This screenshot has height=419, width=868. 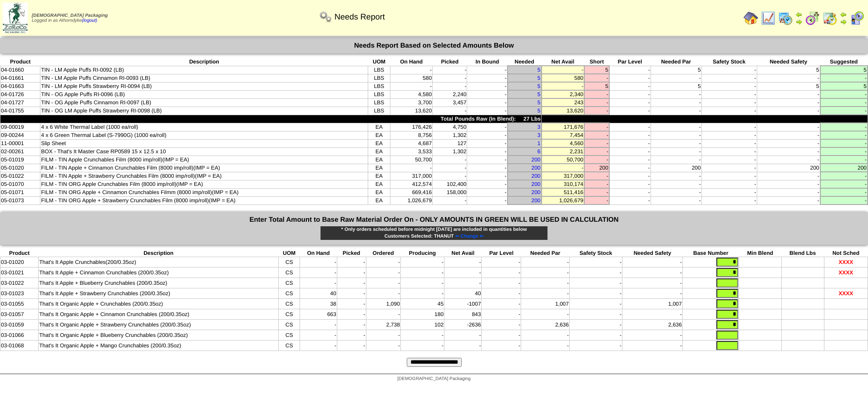 I want to click on th: Not Sched, so click(x=846, y=253).